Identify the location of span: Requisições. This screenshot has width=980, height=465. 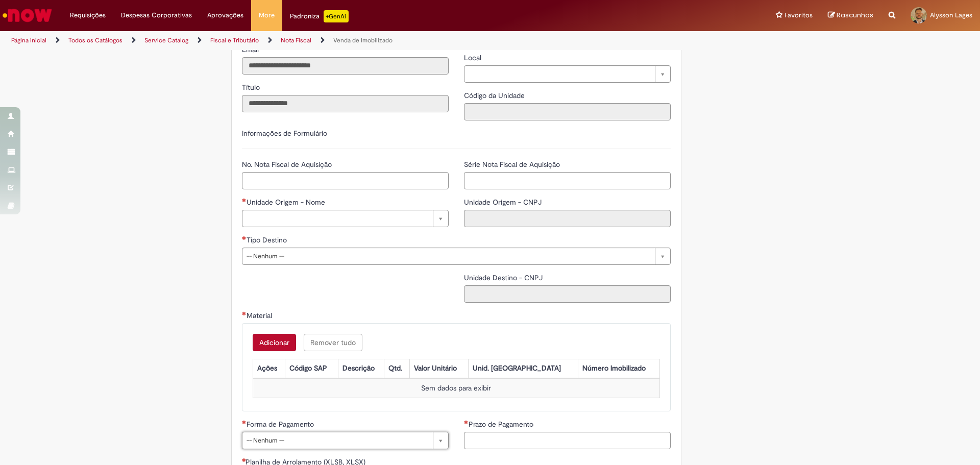
(88, 15).